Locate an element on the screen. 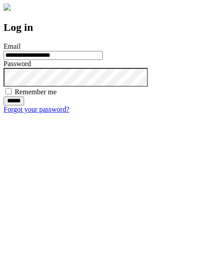 This screenshot has width=201, height=269. a: Forgot your password? is located at coordinates (36, 109).